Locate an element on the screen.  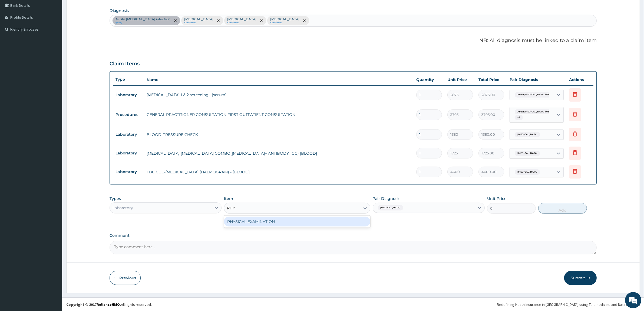
label: Diagnosis is located at coordinates (119, 11).